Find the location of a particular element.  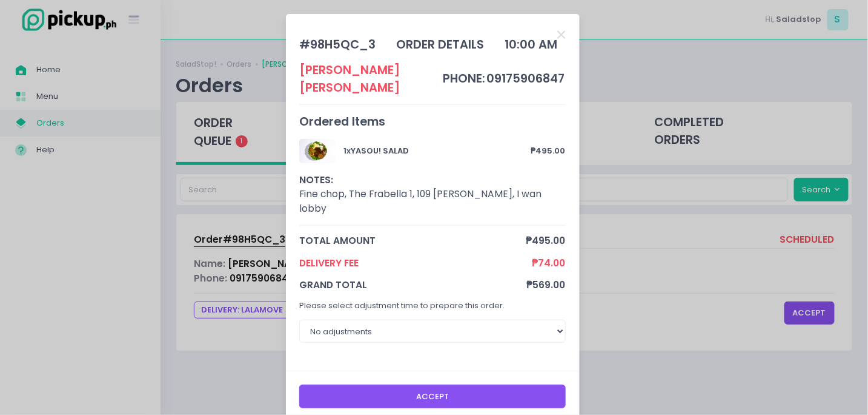

span: grand total is located at coordinates (413, 285).